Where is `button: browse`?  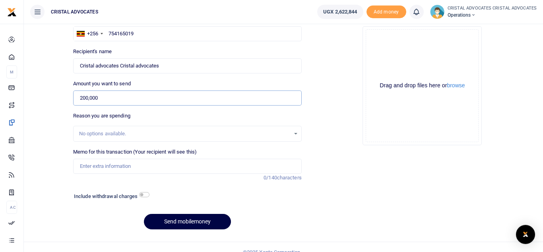 button: browse is located at coordinates (456, 85).